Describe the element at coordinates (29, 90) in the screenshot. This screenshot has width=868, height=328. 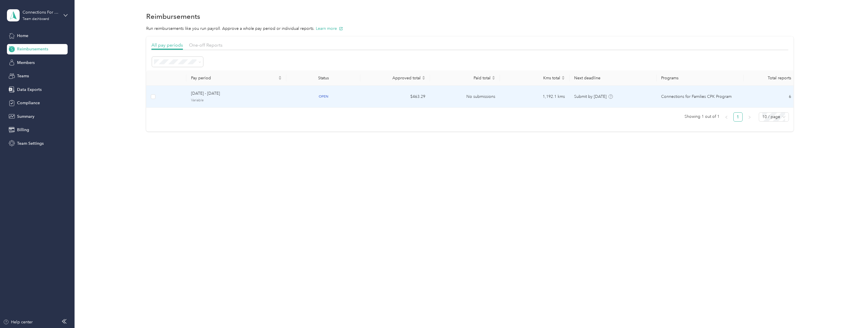
I see `span: Data Exports` at that location.